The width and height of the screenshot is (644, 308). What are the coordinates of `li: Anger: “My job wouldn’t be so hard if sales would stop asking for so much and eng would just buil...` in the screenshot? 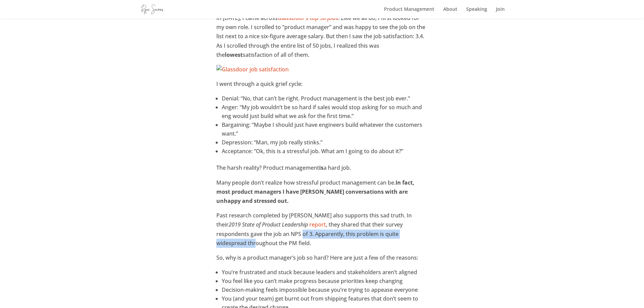 It's located at (324, 112).